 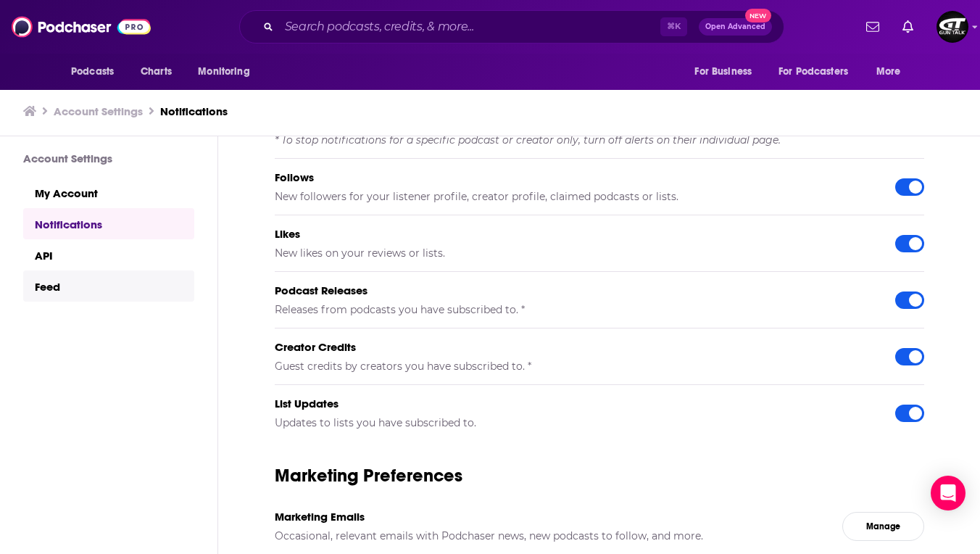 What do you see at coordinates (953, 27) in the screenshot?
I see `img: User Profile` at bounding box center [953, 27].